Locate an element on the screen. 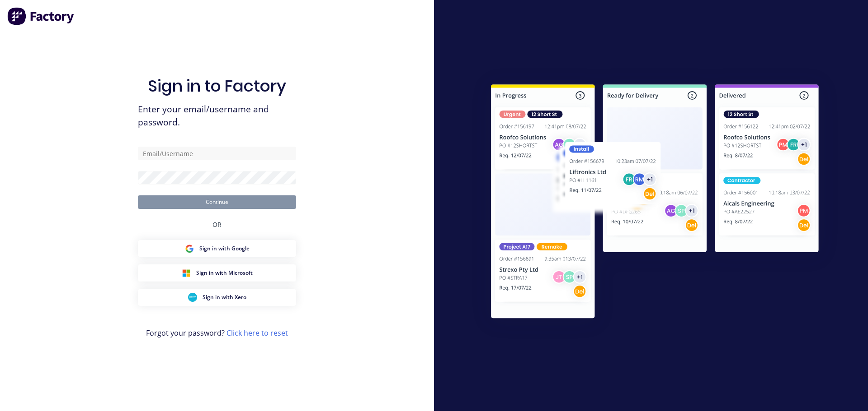 Image resolution: width=868 pixels, height=411 pixels. a: Click here to reset is located at coordinates (257, 333).